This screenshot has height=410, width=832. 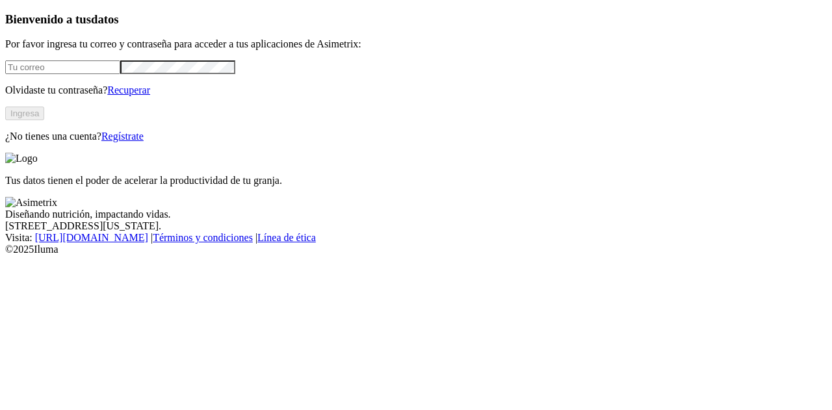 What do you see at coordinates (416, 181) in the screenshot?
I see `p: Tus datos tienen el poder de acelerar la productividad de tu granja.` at bounding box center [416, 181].